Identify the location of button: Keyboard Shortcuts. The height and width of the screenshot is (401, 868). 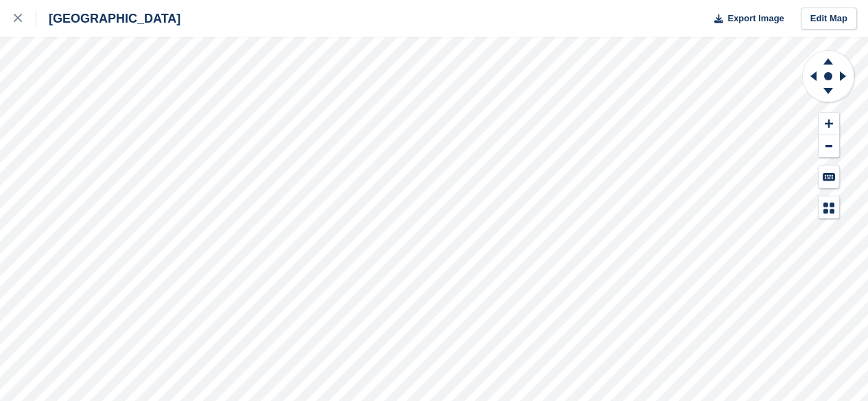
(829, 176).